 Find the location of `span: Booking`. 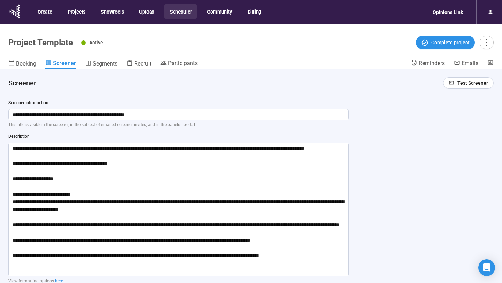

span: Booking is located at coordinates (26, 64).